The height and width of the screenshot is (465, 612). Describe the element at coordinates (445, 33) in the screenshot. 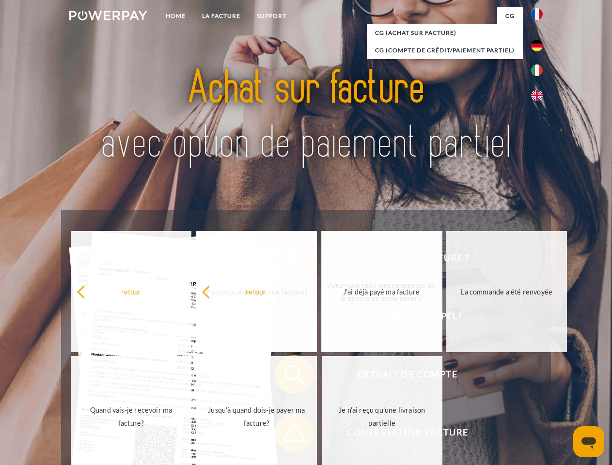

I see `a: CG (achat sur facture)` at that location.